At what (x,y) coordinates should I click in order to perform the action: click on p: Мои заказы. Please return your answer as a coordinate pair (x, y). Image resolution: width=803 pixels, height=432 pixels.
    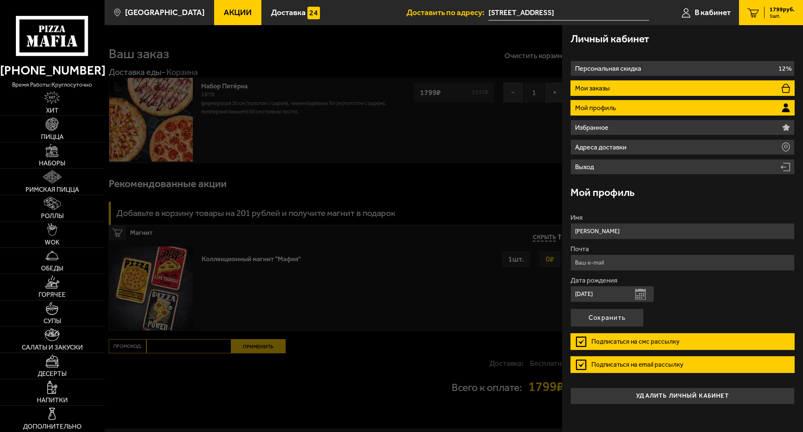
    Looking at the image, I should click on (594, 88).